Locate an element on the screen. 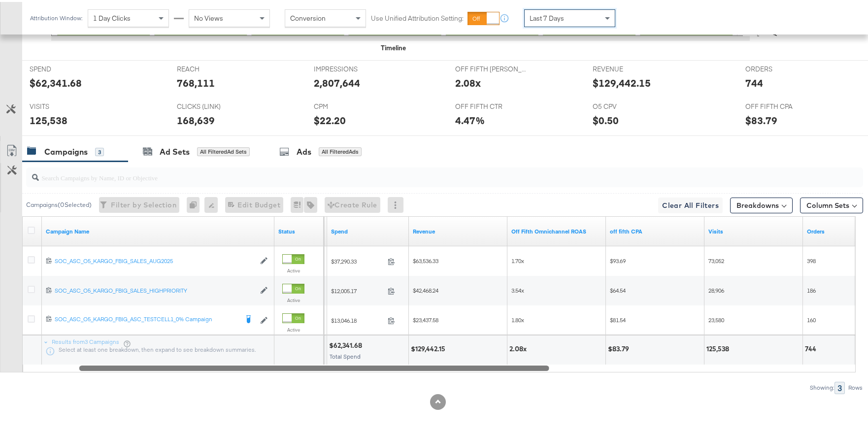 This screenshot has height=435, width=868. div: All Filtered Ads is located at coordinates (340, 150).